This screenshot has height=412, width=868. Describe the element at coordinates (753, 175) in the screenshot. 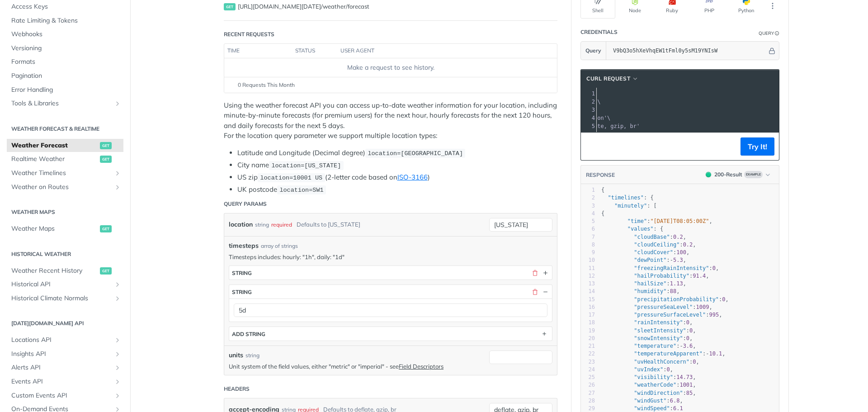

I see `span: Example` at that location.